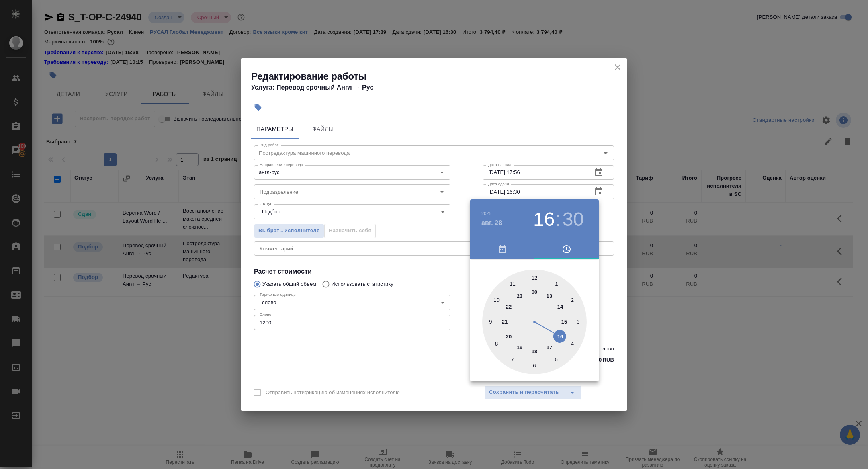 The image size is (868, 469). Describe the element at coordinates (573, 219) in the screenshot. I see `h3: 30` at that location.